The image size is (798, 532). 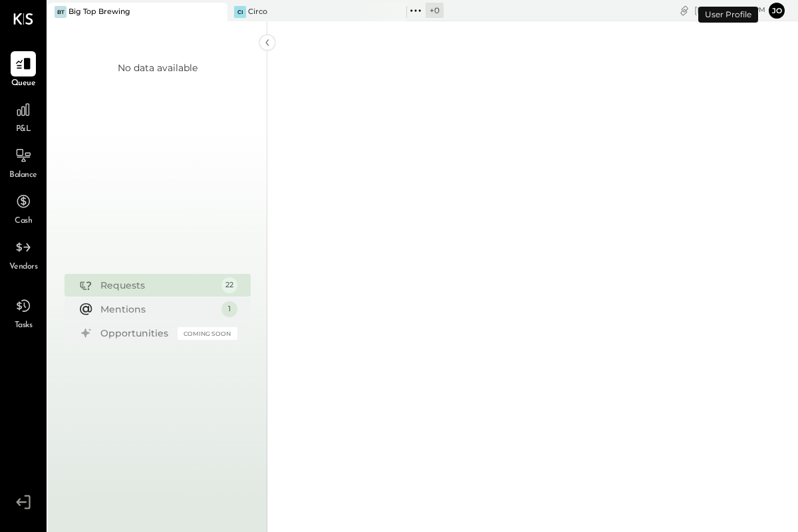 I want to click on div: Opportunities, so click(x=136, y=333).